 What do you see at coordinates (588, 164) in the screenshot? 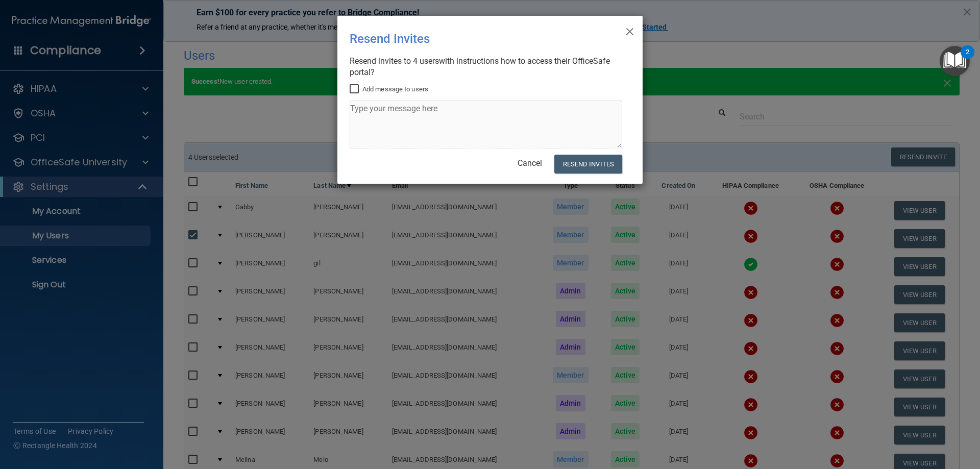
I see `button: Resend Invites` at bounding box center [588, 164].